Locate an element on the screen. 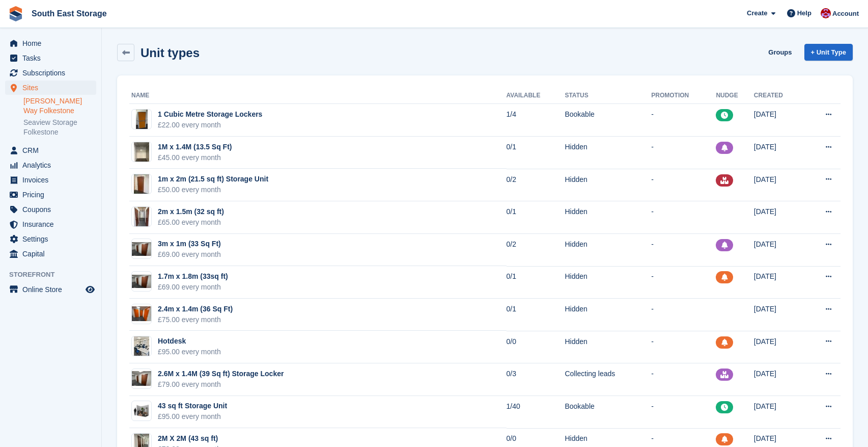 The height and width of the screenshot is (447, 868). th: Promotion is located at coordinates (683, 96).